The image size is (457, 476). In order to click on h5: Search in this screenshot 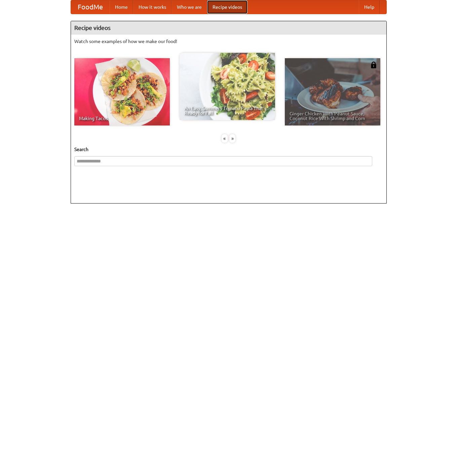, I will do `click(228, 149)`.